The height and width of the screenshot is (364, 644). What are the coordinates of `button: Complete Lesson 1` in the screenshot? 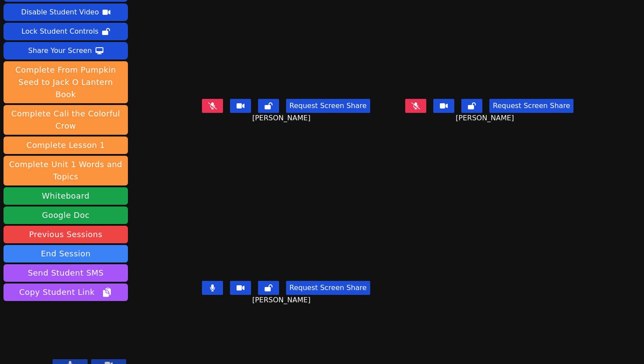 It's located at (65, 145).